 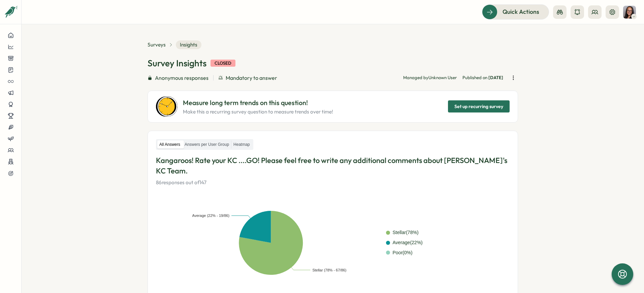 What do you see at coordinates (177, 63) in the screenshot?
I see `h1: Survey Insights` at bounding box center [177, 63].